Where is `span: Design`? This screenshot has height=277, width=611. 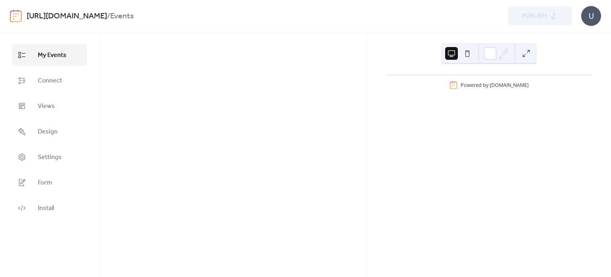 span: Design is located at coordinates (48, 132).